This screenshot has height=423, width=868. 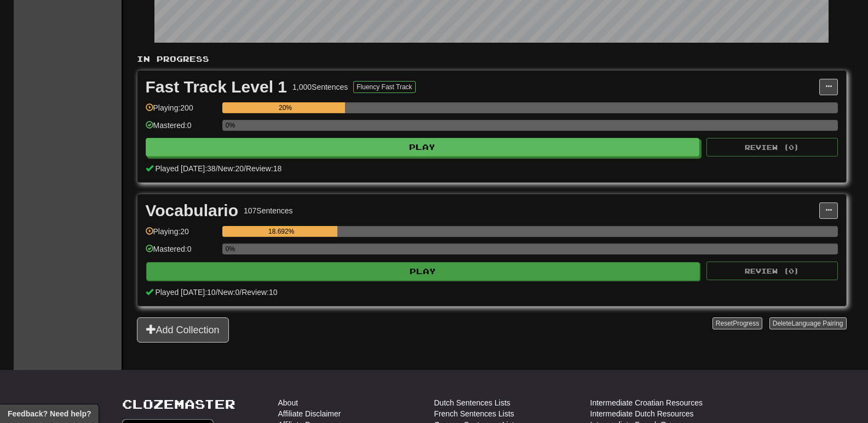 I want to click on a: Dutch Sentences Lists, so click(x=472, y=403).